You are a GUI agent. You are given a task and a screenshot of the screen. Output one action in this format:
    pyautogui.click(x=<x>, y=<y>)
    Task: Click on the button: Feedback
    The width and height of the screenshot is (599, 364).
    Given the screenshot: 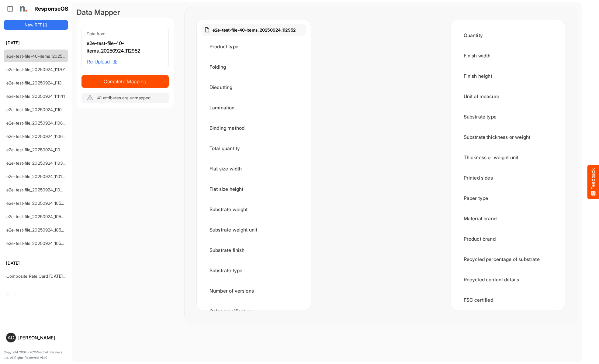 What is the action you would take?
    pyautogui.click(x=593, y=182)
    